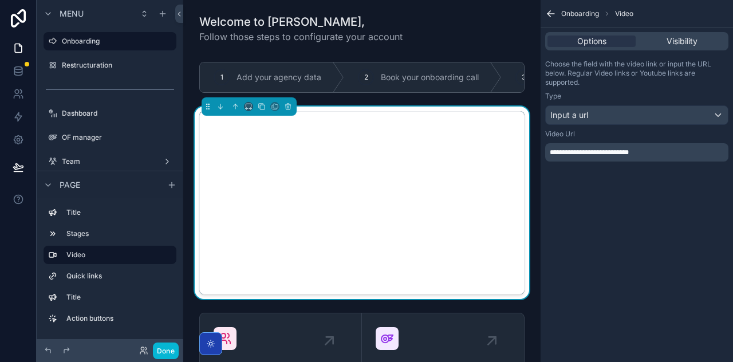  Describe the element at coordinates (569, 115) in the screenshot. I see `span: Input a url` at that location.